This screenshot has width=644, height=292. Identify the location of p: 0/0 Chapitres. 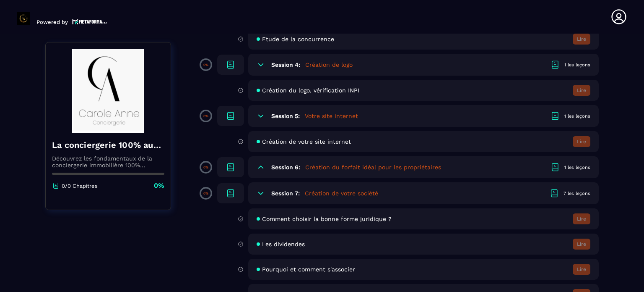
(79, 186).